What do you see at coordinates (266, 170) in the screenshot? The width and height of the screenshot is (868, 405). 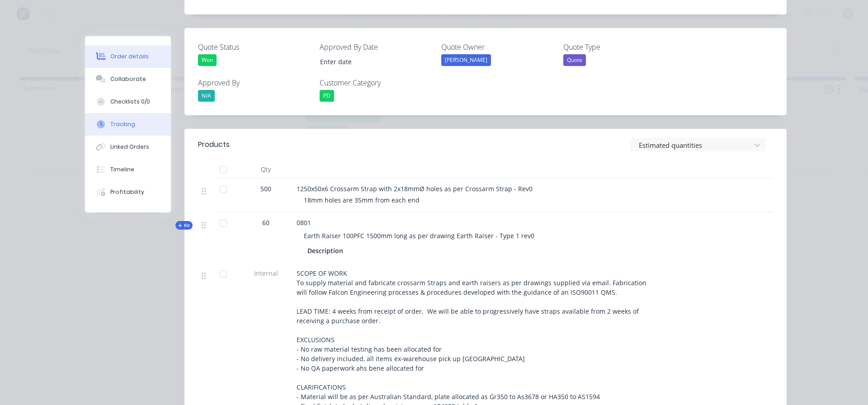 I see `div: Qty` at bounding box center [266, 170].